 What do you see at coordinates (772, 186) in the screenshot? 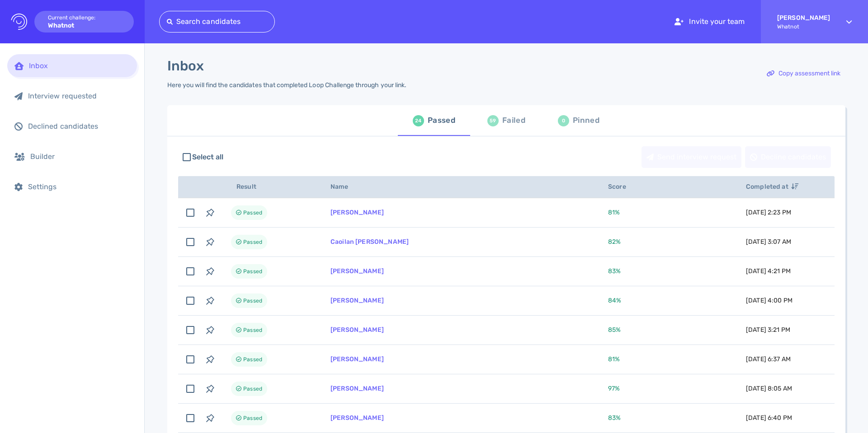
I see `span: Completed at` at bounding box center [772, 186].